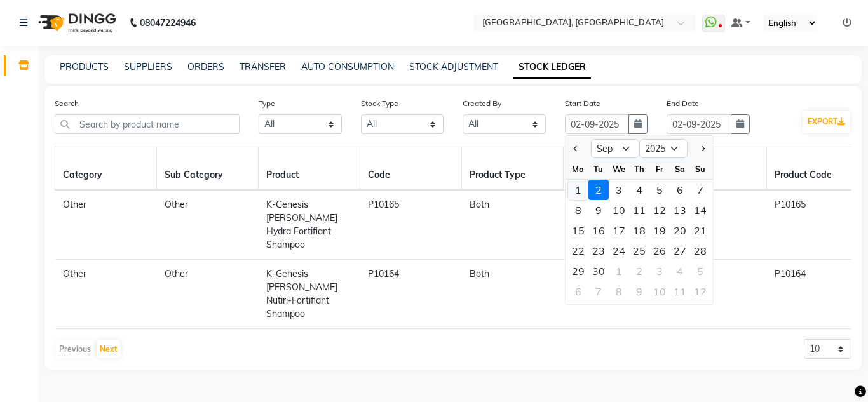  Describe the element at coordinates (700, 291) in the screenshot. I see `div: Sunday, October 12, 2025` at that location.